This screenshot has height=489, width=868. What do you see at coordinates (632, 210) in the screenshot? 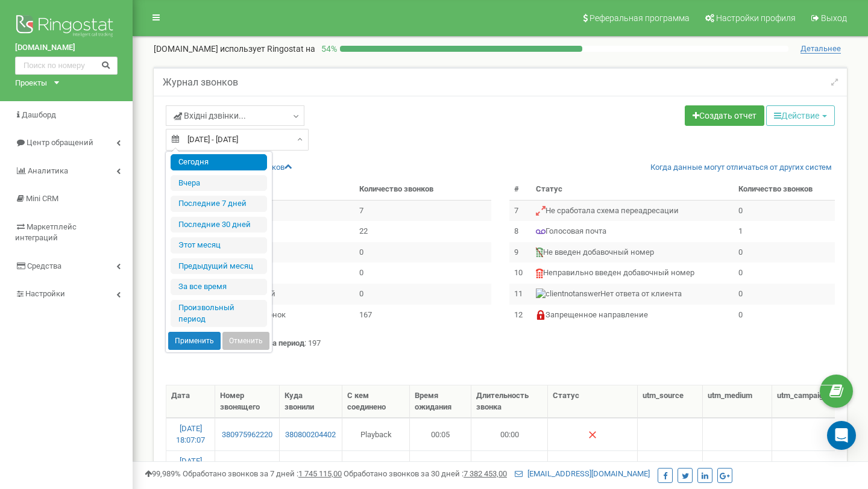
I see `td: Не сработала схема переадресации` at bounding box center [632, 210].